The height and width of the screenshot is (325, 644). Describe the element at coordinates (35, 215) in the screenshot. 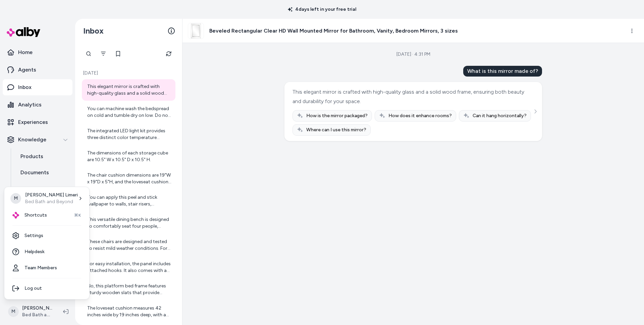

I see `span: Shortcuts` at that location.